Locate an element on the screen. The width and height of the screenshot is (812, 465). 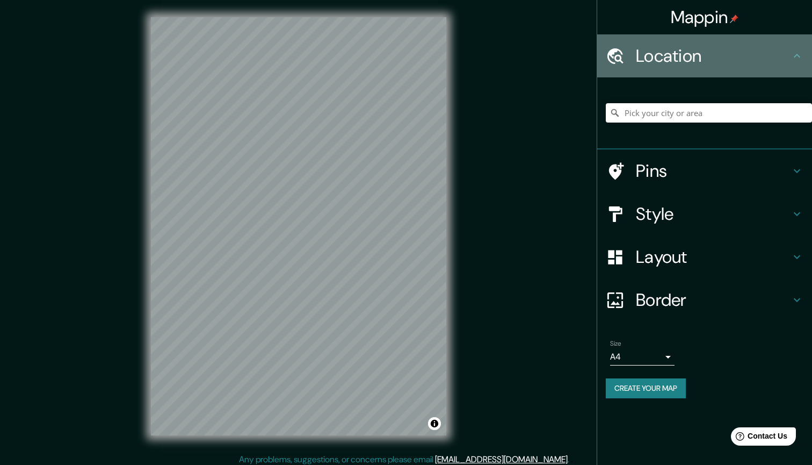
div: Pins is located at coordinates (705, 171).